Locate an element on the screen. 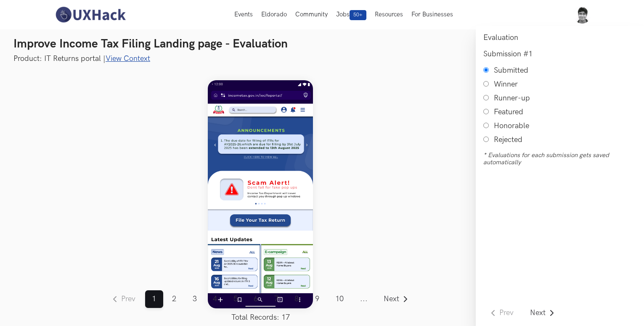 This screenshot has height=326, width=644. img: Submission Image is located at coordinates (260, 194).